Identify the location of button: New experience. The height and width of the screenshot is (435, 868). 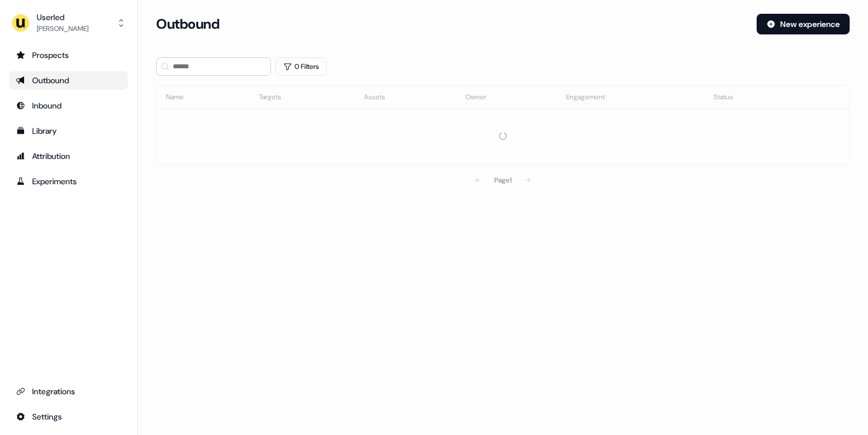
(803, 24).